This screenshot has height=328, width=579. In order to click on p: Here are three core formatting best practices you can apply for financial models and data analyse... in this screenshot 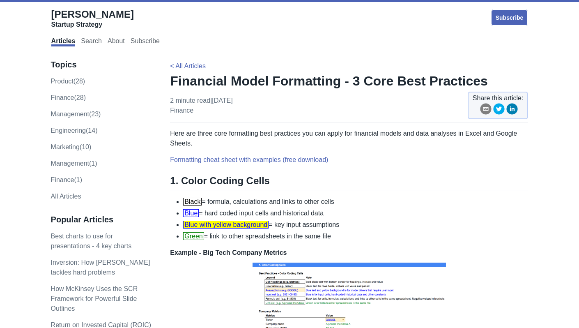, I will do `click(349, 138)`.